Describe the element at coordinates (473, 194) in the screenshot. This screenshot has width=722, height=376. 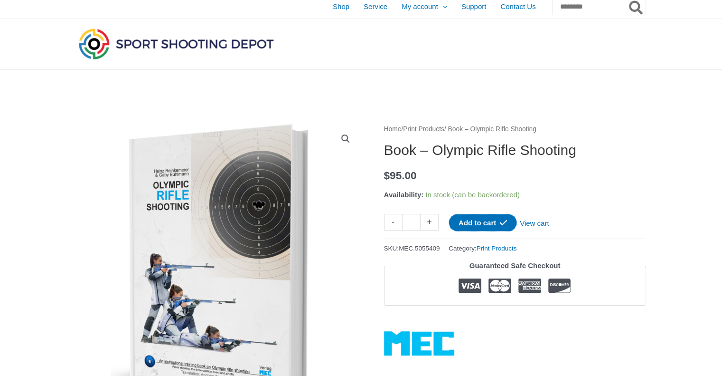
I see `span: In stock (can be backordered)` at that location.